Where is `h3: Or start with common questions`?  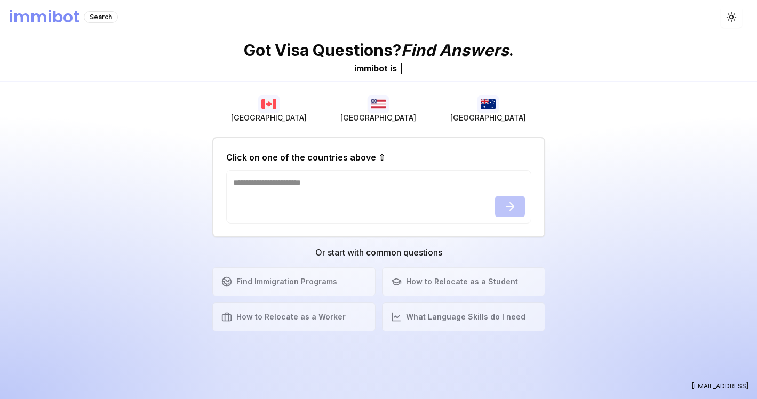 h3: Or start with common questions is located at coordinates (379, 252).